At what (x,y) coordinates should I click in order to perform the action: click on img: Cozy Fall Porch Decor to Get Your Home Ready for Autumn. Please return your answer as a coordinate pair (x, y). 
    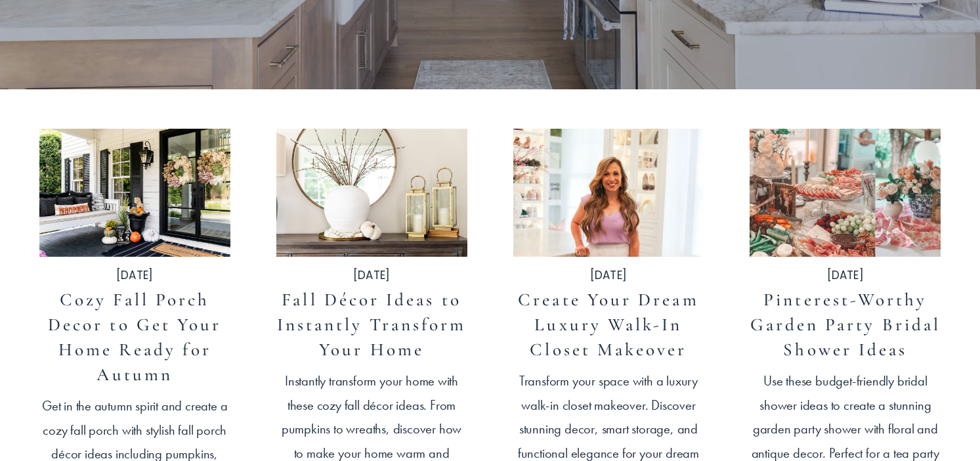
    Looking at the image, I should click on (135, 192).